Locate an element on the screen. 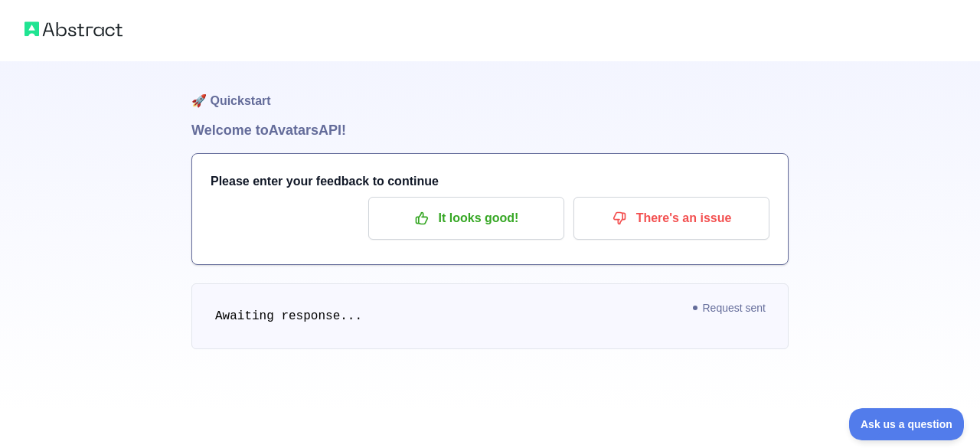 The height and width of the screenshot is (448, 980). span: Request sent is located at coordinates (730, 307).